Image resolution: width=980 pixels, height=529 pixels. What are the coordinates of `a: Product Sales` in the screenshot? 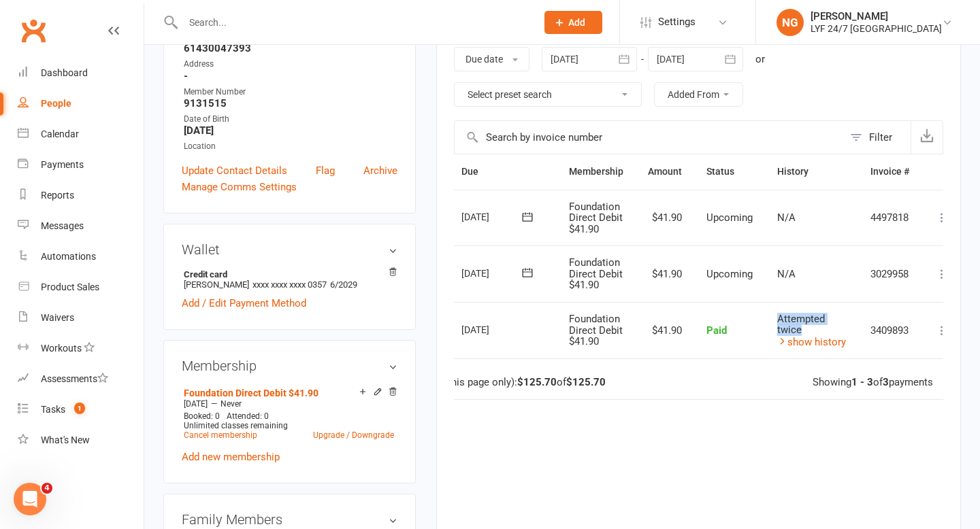 It's located at (81, 287).